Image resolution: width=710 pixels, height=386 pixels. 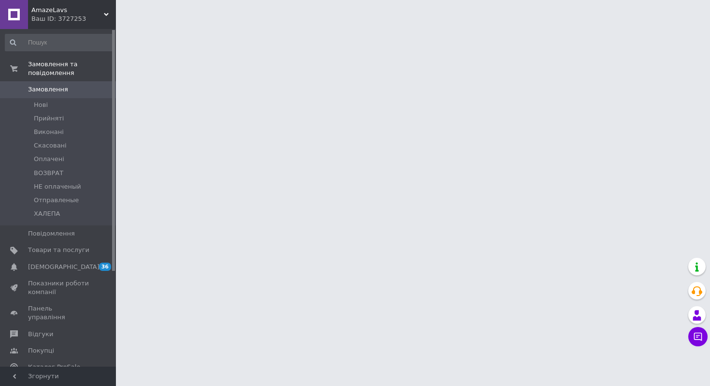 What do you see at coordinates (49, 132) in the screenshot?
I see `span: Виконані` at bounding box center [49, 132].